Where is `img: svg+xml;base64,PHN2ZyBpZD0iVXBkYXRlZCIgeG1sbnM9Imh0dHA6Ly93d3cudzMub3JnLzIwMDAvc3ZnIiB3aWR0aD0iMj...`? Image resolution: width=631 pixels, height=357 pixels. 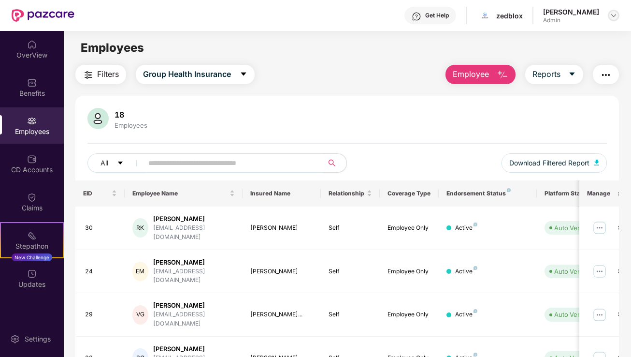 img: svg+xml;base64,PHN2ZyBpZD0iVXBkYXRlZCIgeG1sbnM9Imh0dHA6Ly93d3cudzMub3JnLzIwMDAvc3ZnIiB3aWR0aD0iMj... is located at coordinates (32, 273).